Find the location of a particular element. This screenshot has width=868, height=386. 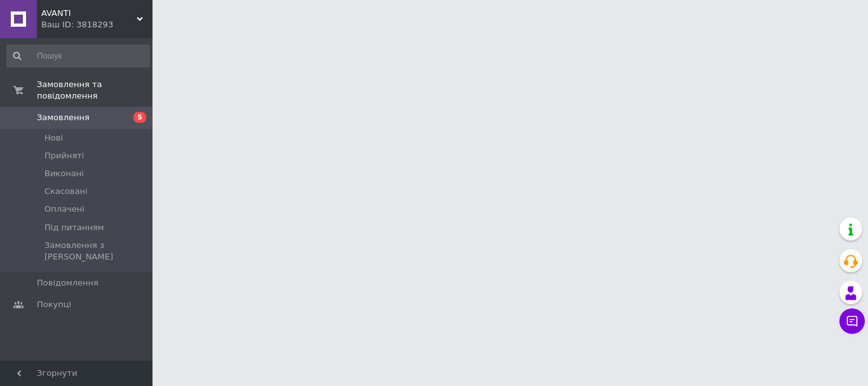

span: Нові is located at coordinates (54, 138).